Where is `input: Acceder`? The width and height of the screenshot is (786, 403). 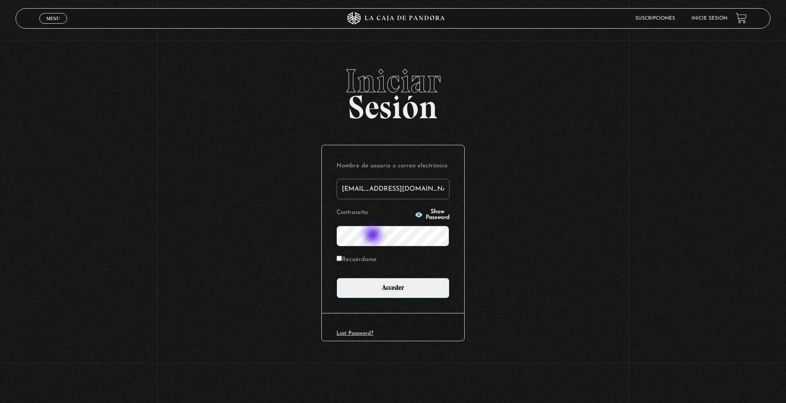
input: Acceder is located at coordinates (393, 288).